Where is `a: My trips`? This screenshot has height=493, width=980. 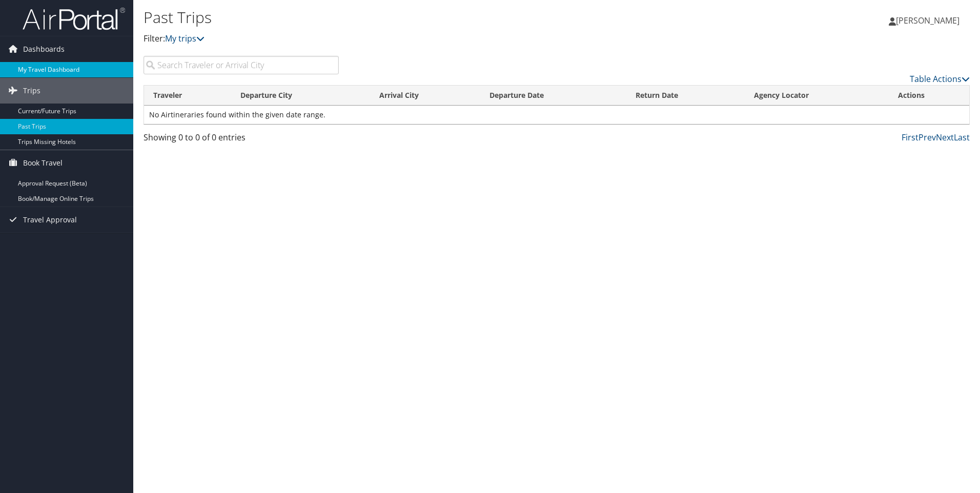
a: My trips is located at coordinates (184, 38).